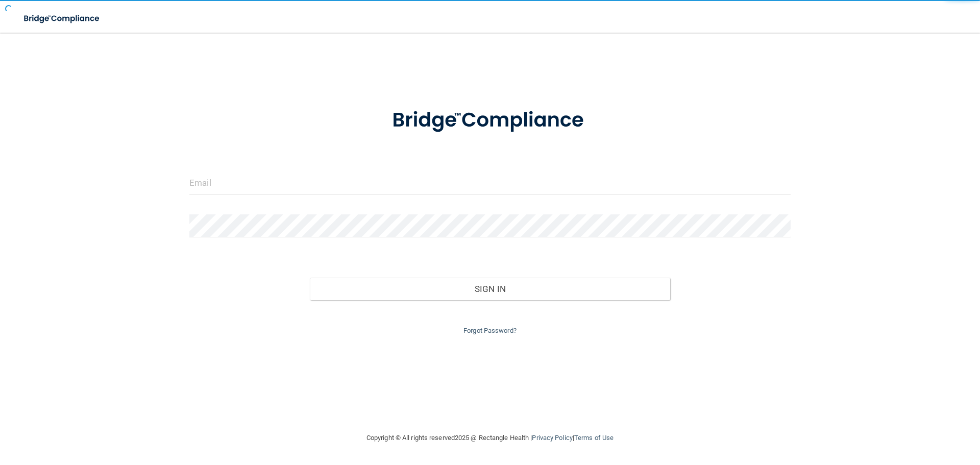 The height and width of the screenshot is (465, 980). I want to click on a: Terms of Use, so click(594, 438).